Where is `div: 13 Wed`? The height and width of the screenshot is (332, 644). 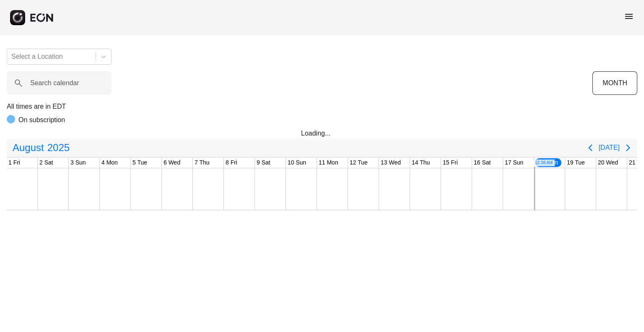 div: 13 Wed is located at coordinates (391, 162).